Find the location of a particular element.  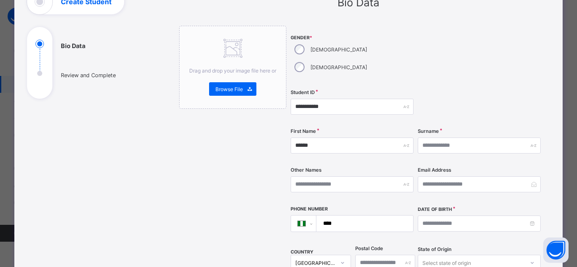

label: Surname is located at coordinates (428, 131).